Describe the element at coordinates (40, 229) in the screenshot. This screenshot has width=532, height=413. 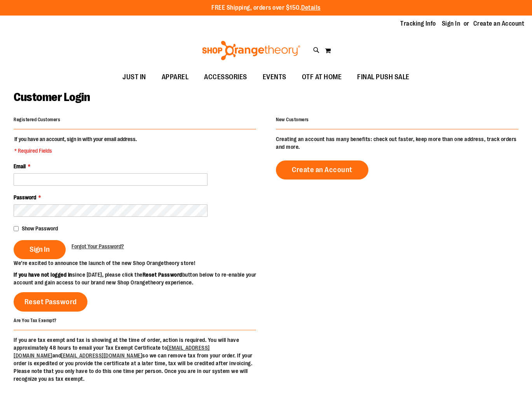
I see `span: Show Password` at that location.